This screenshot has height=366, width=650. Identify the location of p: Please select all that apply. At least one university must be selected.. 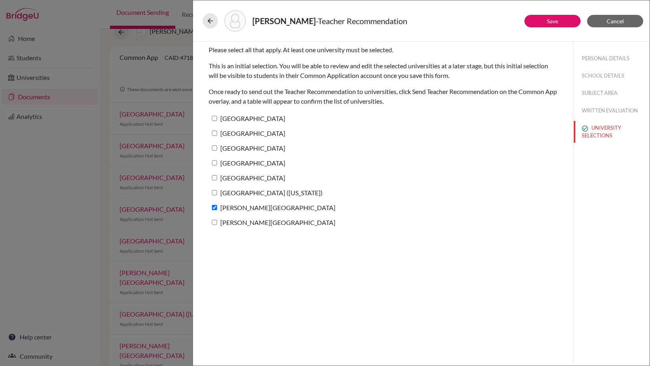
(383, 50).